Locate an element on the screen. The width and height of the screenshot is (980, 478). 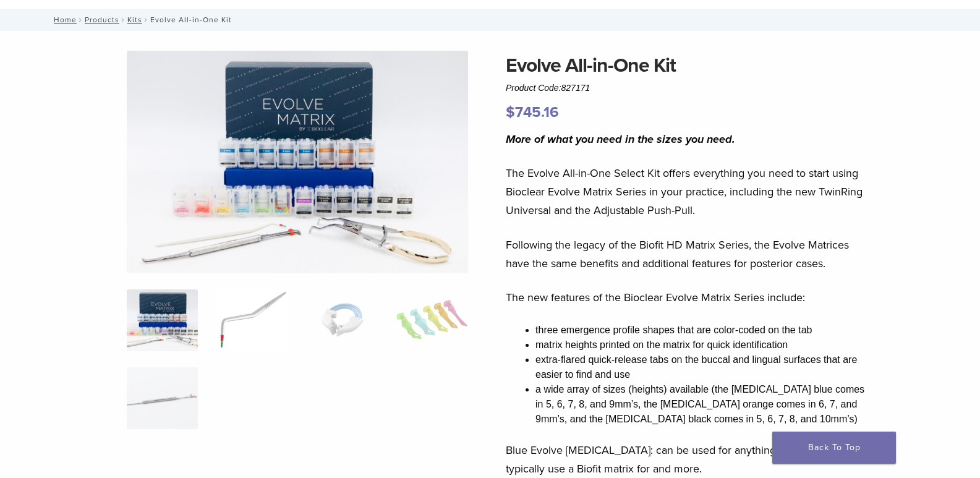
a: Kits is located at coordinates (135, 20).